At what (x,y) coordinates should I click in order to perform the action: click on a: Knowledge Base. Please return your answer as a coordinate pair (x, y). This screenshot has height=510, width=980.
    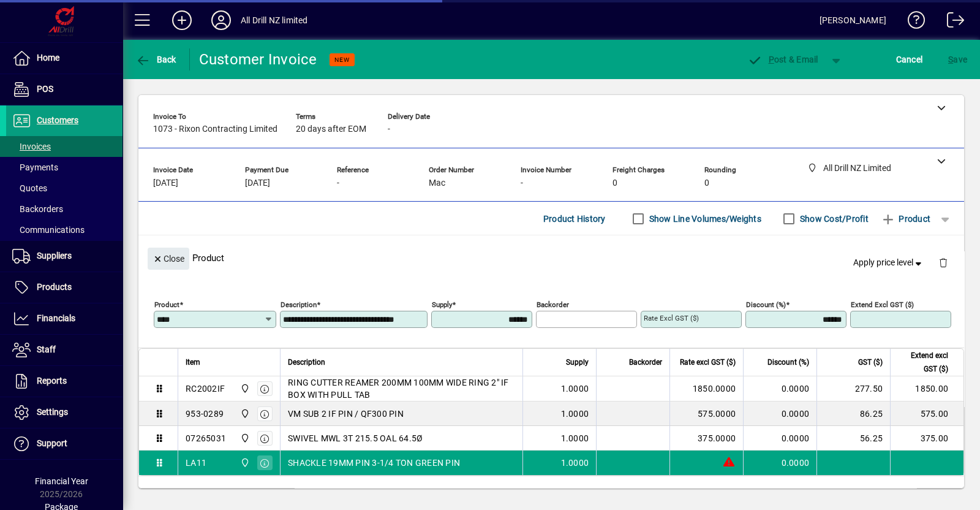
    Looking at the image, I should click on (912, 22).